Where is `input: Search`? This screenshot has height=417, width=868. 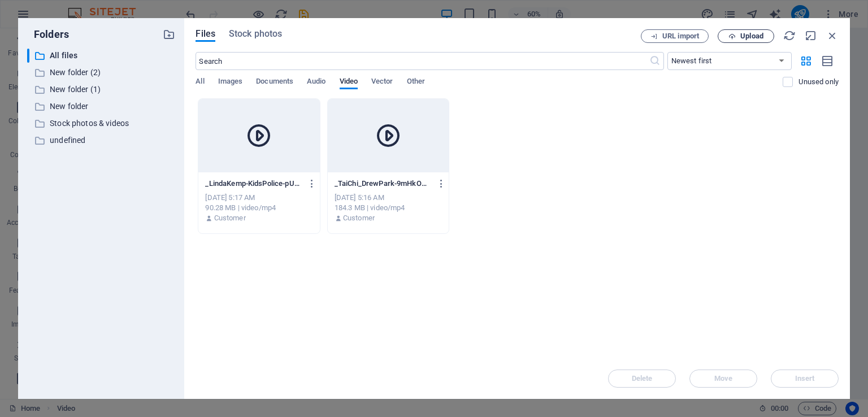
input: Search is located at coordinates (422, 61).